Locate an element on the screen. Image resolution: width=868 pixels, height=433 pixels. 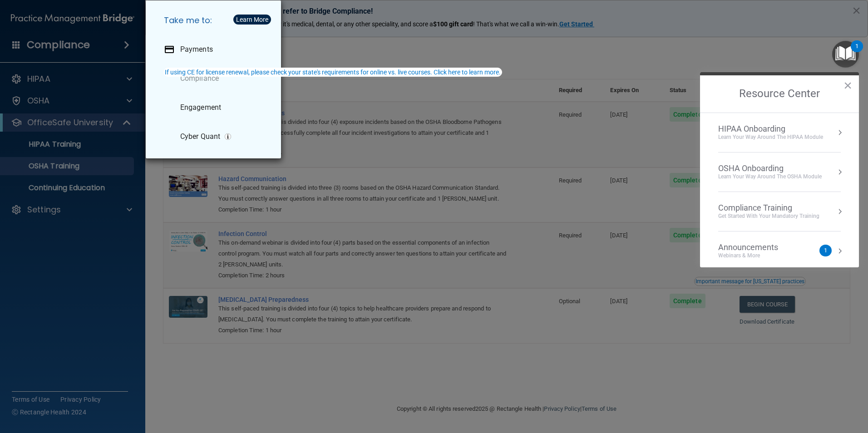
button: Close is located at coordinates (847, 86).